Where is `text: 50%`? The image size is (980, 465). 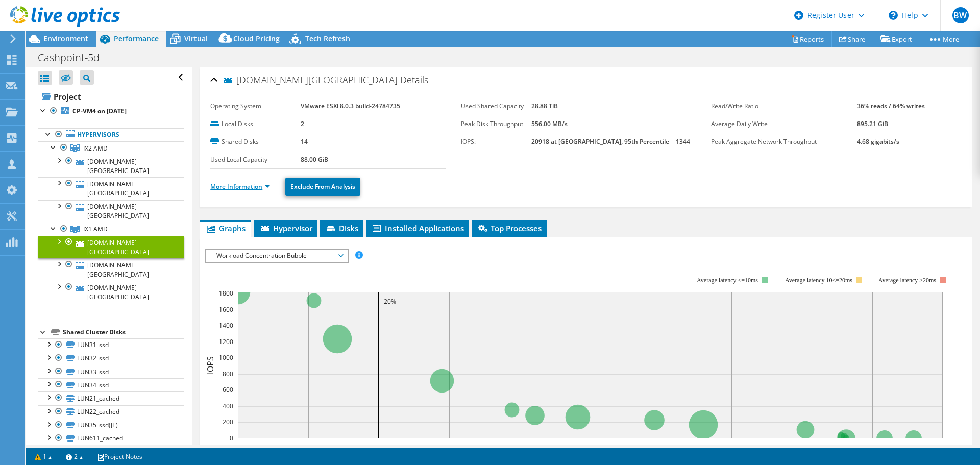
text: 50% is located at coordinates (590, 447).